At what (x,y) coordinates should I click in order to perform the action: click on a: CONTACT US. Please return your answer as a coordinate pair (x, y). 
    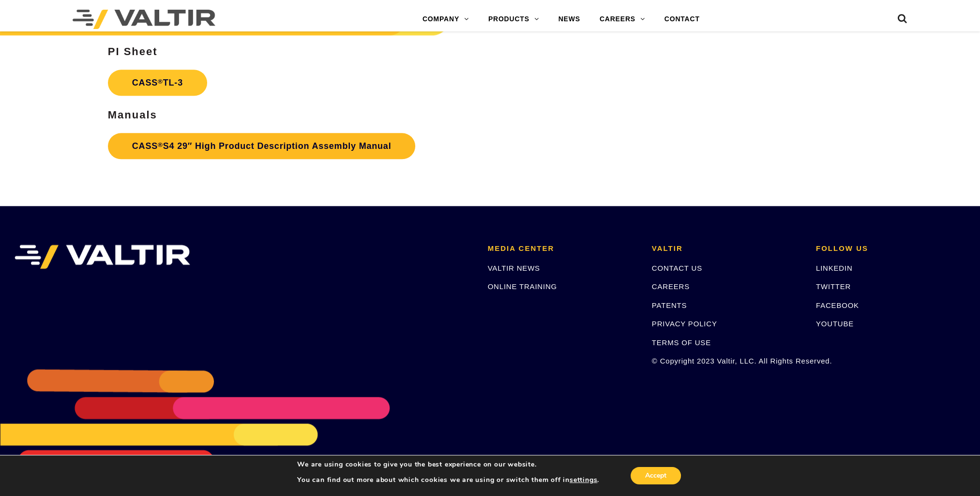
    Looking at the image, I should click on (677, 268).